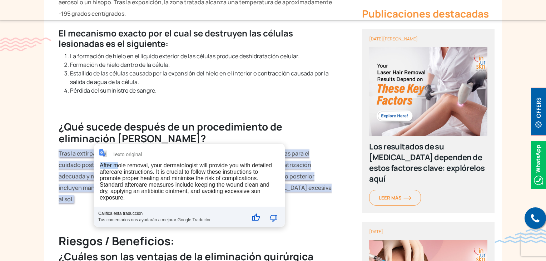 The image size is (546, 261). Describe the element at coordinates (127, 154) in the screenshot. I see `div: Texto original` at that location.